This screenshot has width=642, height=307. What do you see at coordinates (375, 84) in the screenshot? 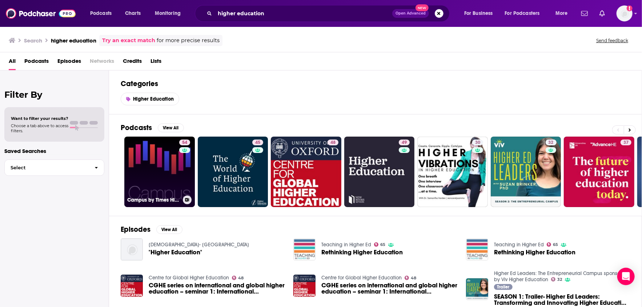
I see `h2: Categories` at bounding box center [375, 84].